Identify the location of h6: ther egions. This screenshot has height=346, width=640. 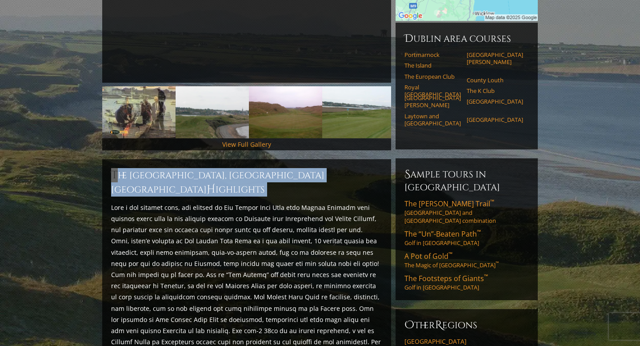
(466, 325).